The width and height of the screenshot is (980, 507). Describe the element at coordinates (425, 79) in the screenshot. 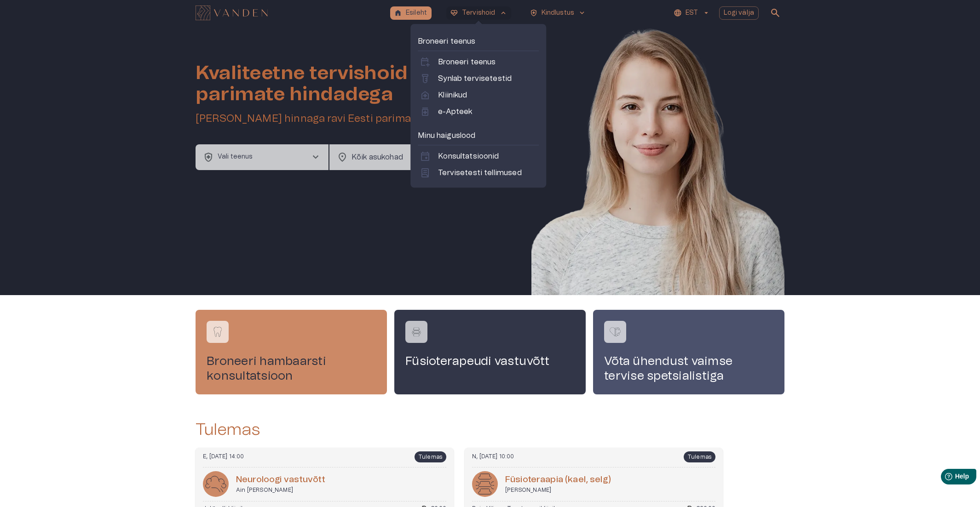

I see `span: labs` at that location.